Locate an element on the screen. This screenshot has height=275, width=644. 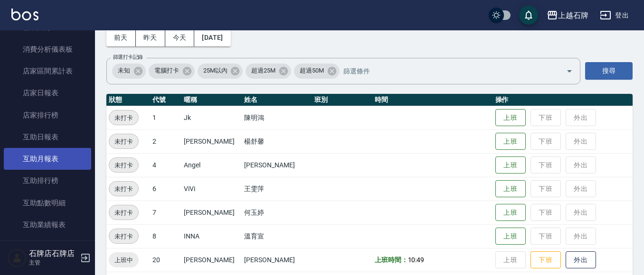
td: 溫育宣 is located at coordinates (277, 236).